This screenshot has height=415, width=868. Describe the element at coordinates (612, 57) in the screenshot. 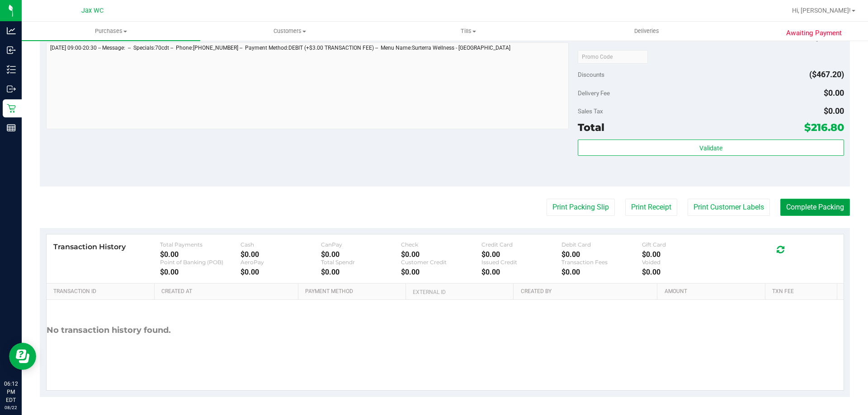

I see `input: Promo Code` at that location.